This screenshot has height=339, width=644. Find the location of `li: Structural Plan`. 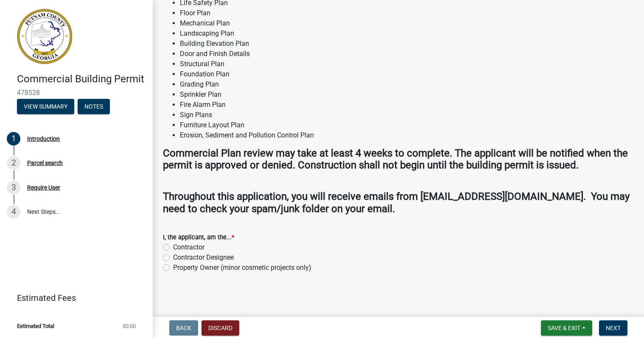

li: Structural Plan is located at coordinates (407, 65).